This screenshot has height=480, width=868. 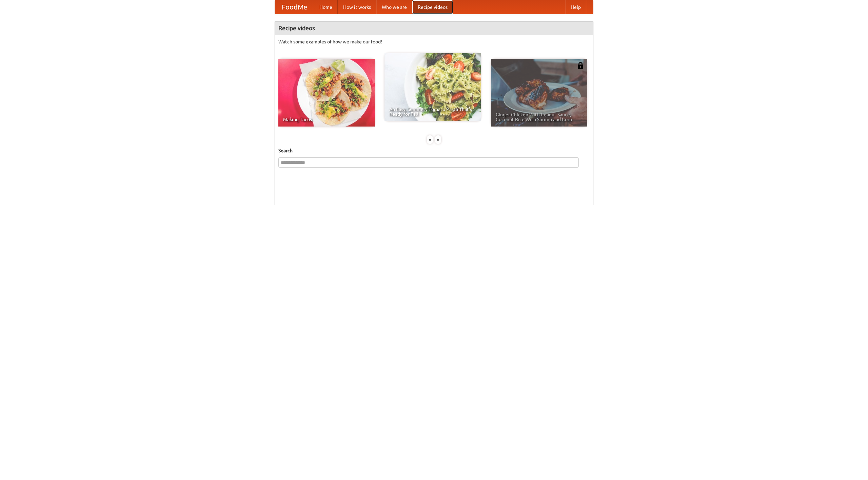 What do you see at coordinates (434, 42) in the screenshot?
I see `p: Watch some examples of how we make our food!` at bounding box center [434, 42].